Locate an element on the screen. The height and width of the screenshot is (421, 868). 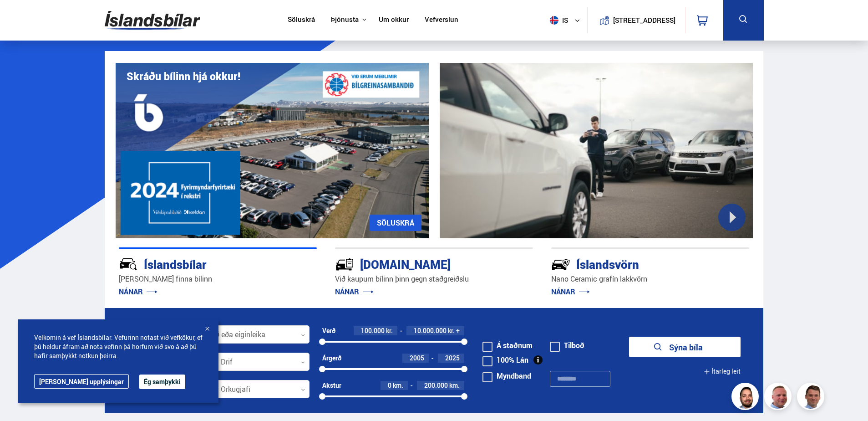
button: Þjónusta is located at coordinates (345, 20).